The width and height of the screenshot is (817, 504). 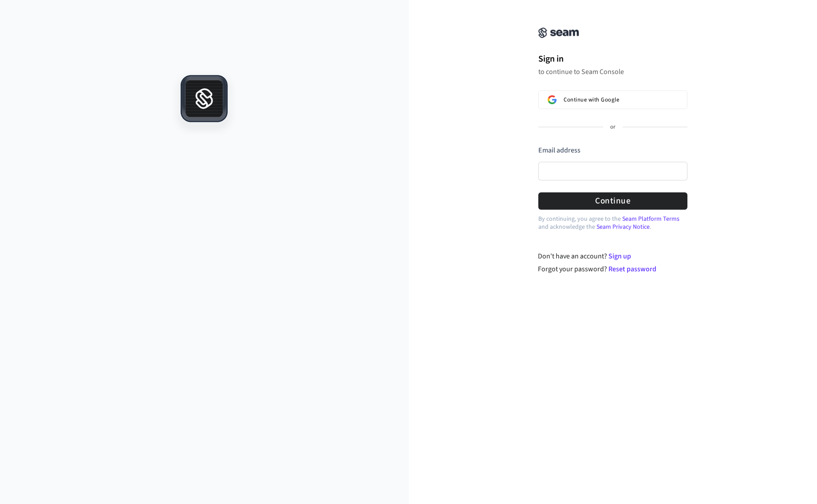 I want to click on p: or, so click(x=613, y=127).